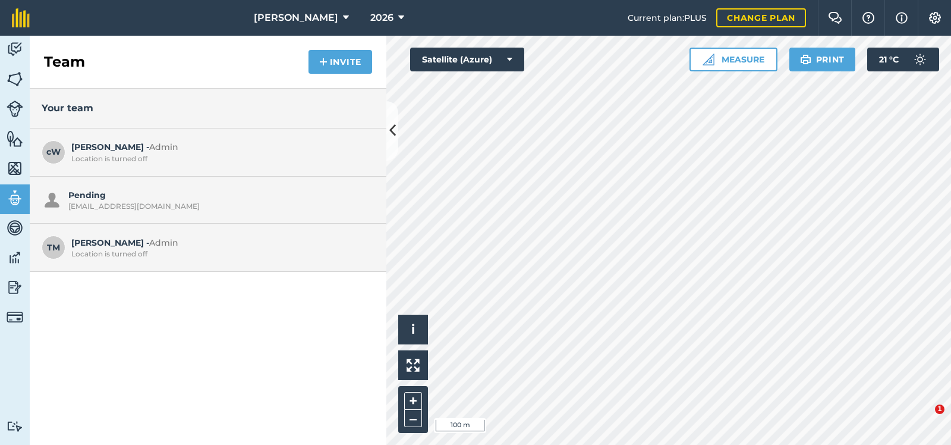 The width and height of the screenshot is (951, 445). What do you see at coordinates (208, 108) in the screenshot?
I see `h3: Your team` at bounding box center [208, 108].